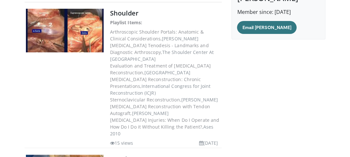 This screenshot has height=157, width=350. Describe the element at coordinates (126, 22) in the screenshot. I see `strong: Playlist Items:` at that location.